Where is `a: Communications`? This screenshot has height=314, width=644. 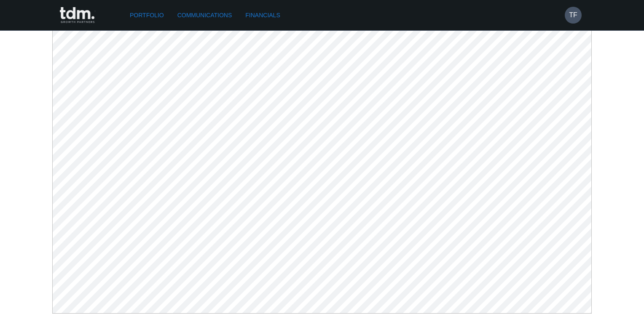 a: Communications is located at coordinates (205, 15).